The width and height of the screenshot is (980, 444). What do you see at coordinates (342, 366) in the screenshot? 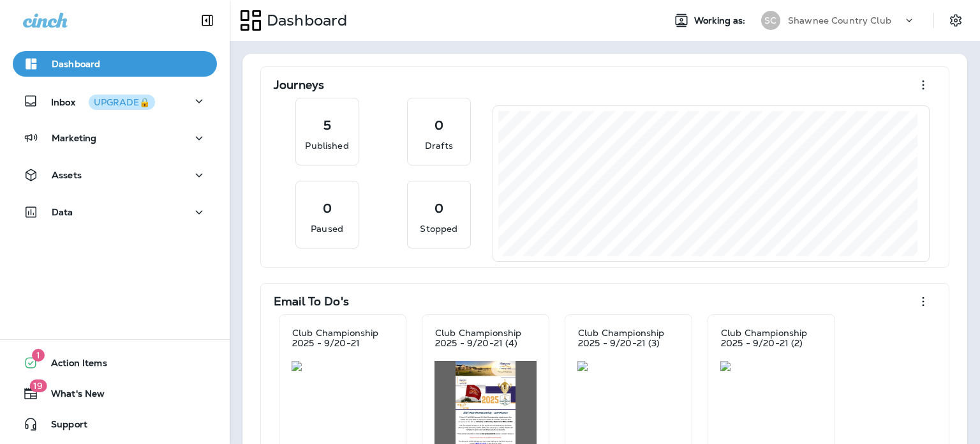
I see `img: c6f8dc0d-536e-48bf-896c-a648af844506.jpg` at bounding box center [342, 366].